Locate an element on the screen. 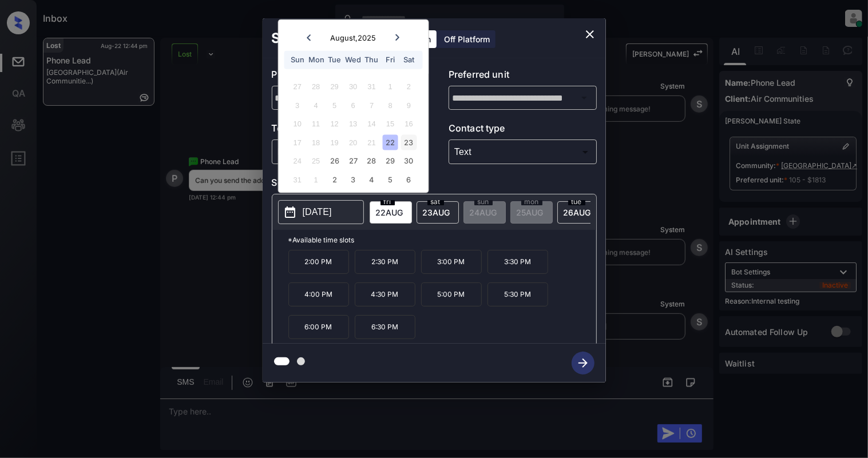 Image resolution: width=868 pixels, height=458 pixels. p: Preferred community is located at coordinates (346, 76).